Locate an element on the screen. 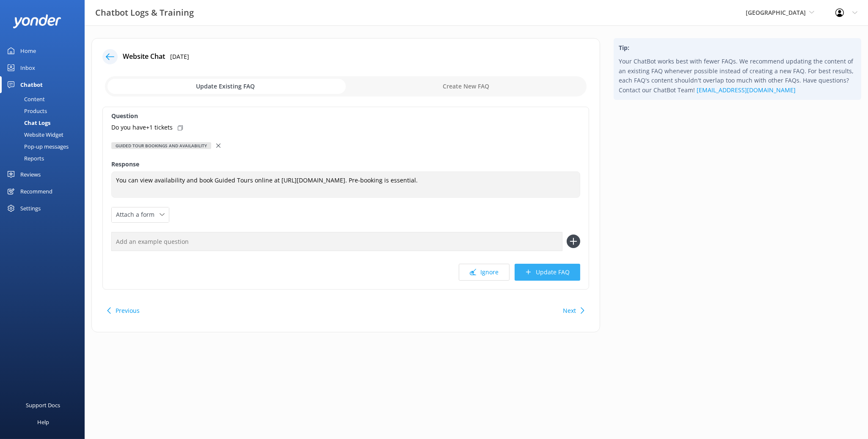 The image size is (868, 439). div: Pop-up messages is located at coordinates (37, 147).